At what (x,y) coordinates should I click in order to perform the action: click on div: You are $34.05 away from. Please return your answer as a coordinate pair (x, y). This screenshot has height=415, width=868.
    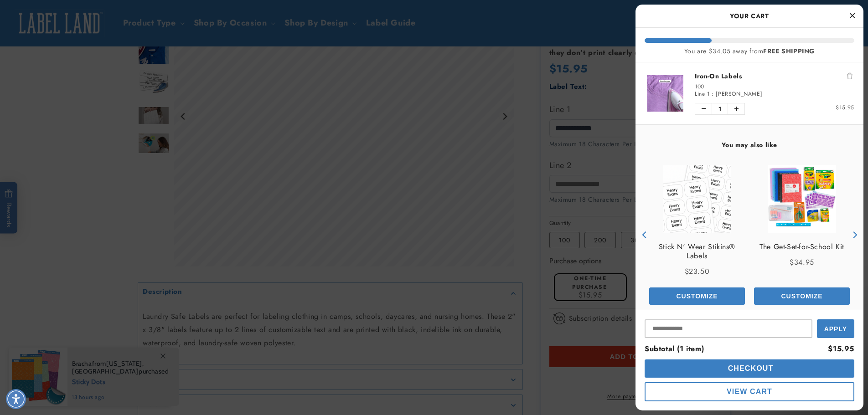
    Looking at the image, I should click on (749, 51).